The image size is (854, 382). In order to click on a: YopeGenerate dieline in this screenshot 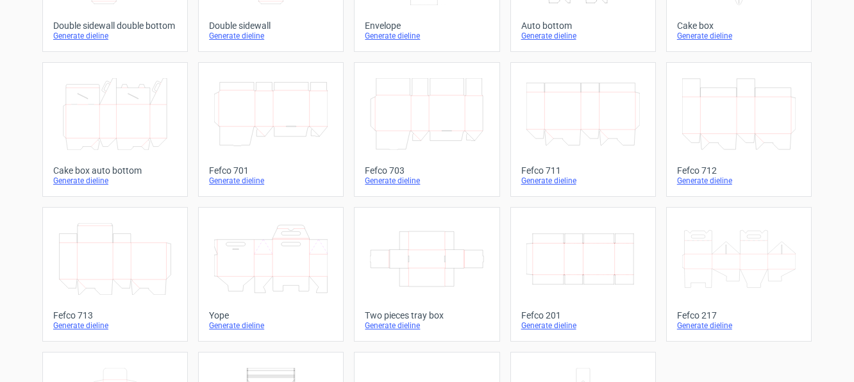, I will do `click(271, 274)`.